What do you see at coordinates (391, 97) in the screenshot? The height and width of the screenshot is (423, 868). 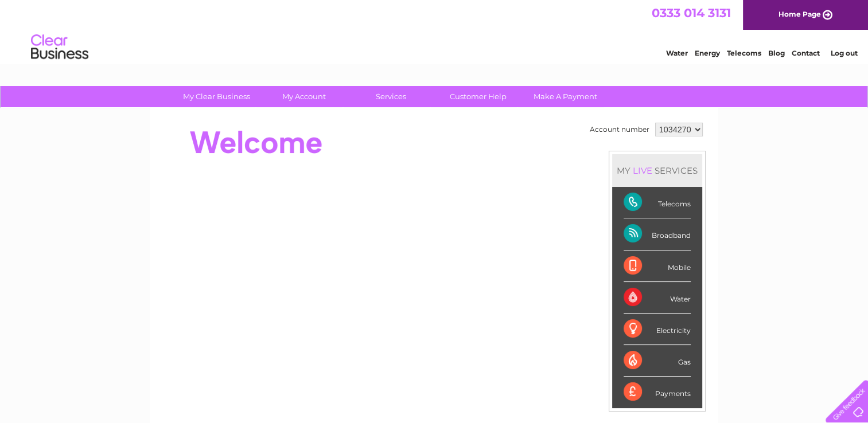 I see `a: Services` at bounding box center [391, 97].